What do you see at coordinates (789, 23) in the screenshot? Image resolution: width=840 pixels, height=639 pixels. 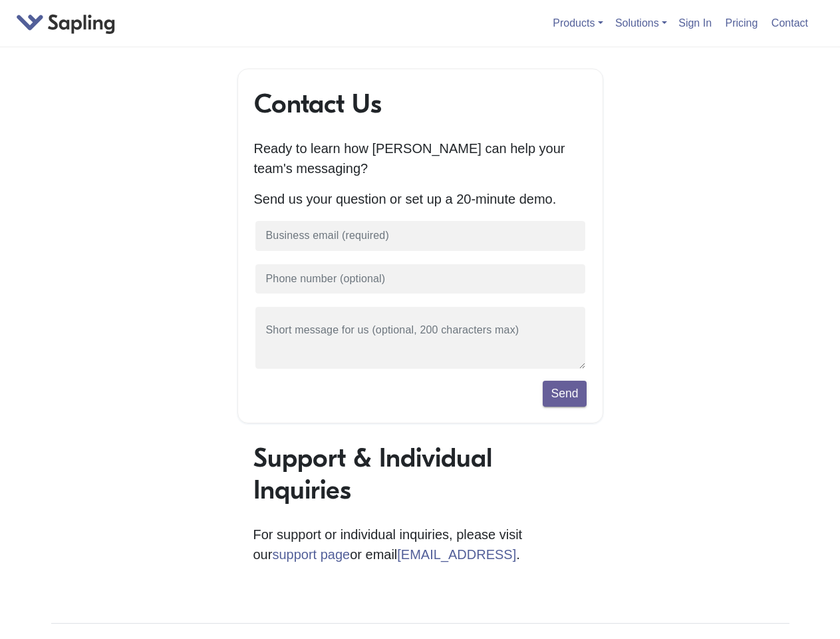 I see `a: Contact` at bounding box center [789, 23].